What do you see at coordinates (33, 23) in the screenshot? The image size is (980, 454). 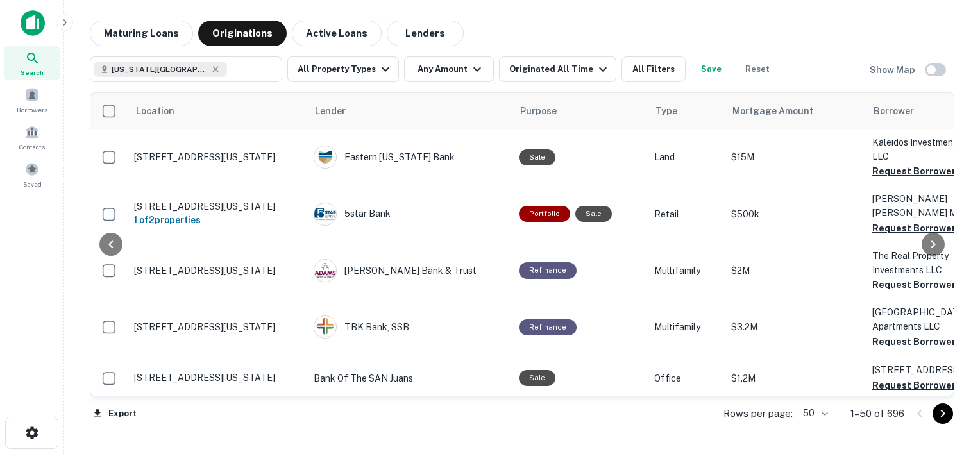 I see `img: capitalize-icon.png` at bounding box center [33, 23].